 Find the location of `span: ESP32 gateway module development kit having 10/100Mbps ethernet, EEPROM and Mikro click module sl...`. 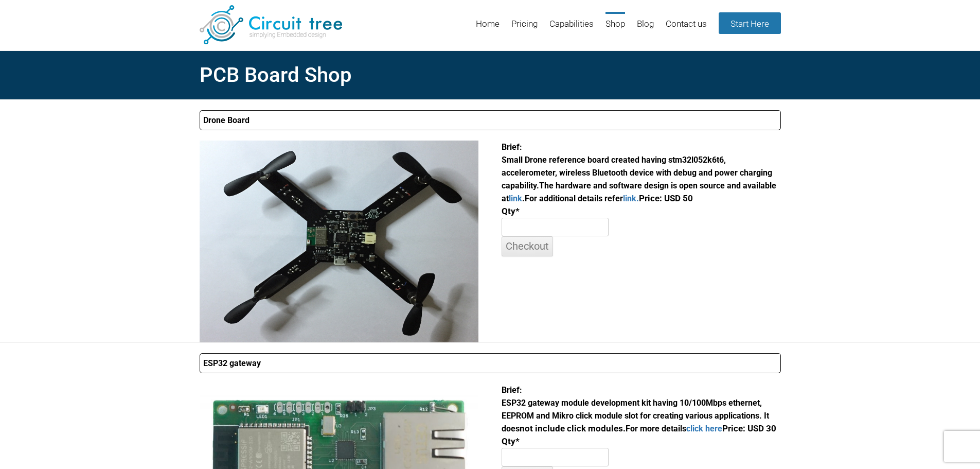

span: ESP32 gateway module development kit having 10/100Mbps ethernet, EEPROM and Mikro click module sl... is located at coordinates (635, 409).